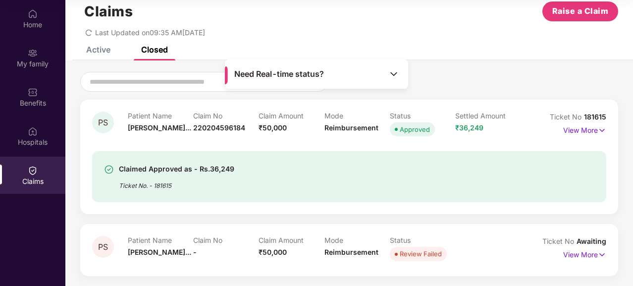 This screenshot has width=633, height=286. What do you see at coordinates (394, 74) in the screenshot?
I see `img: Toggle Icon` at bounding box center [394, 74].